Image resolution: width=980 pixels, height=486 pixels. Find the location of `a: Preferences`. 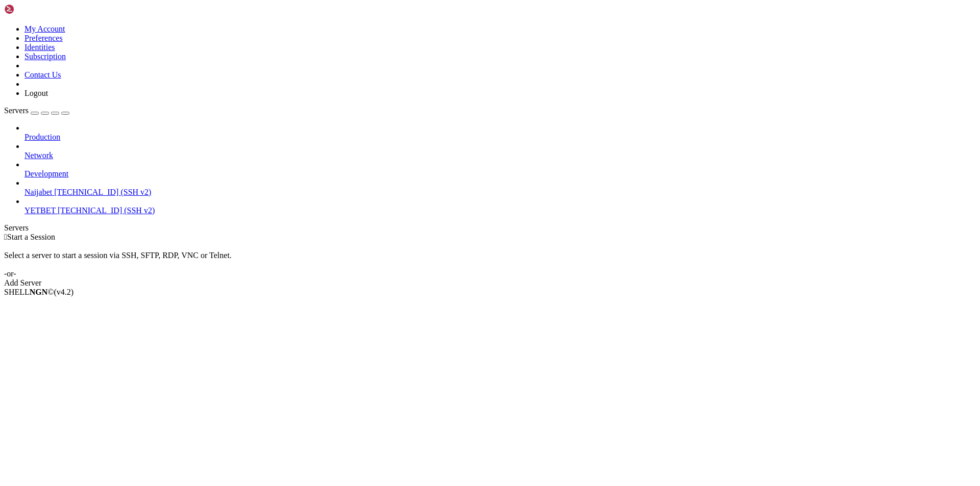

a: Preferences is located at coordinates (43, 38).